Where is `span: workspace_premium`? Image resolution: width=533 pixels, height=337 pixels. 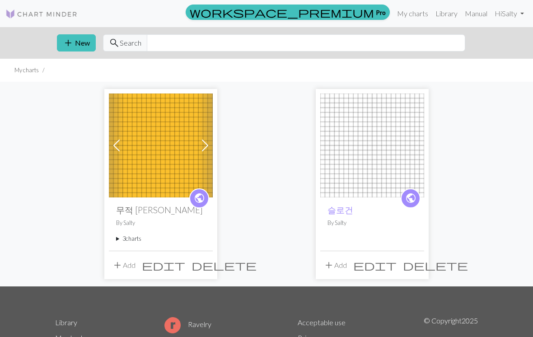
span: workspace_premium is located at coordinates (282, 12).